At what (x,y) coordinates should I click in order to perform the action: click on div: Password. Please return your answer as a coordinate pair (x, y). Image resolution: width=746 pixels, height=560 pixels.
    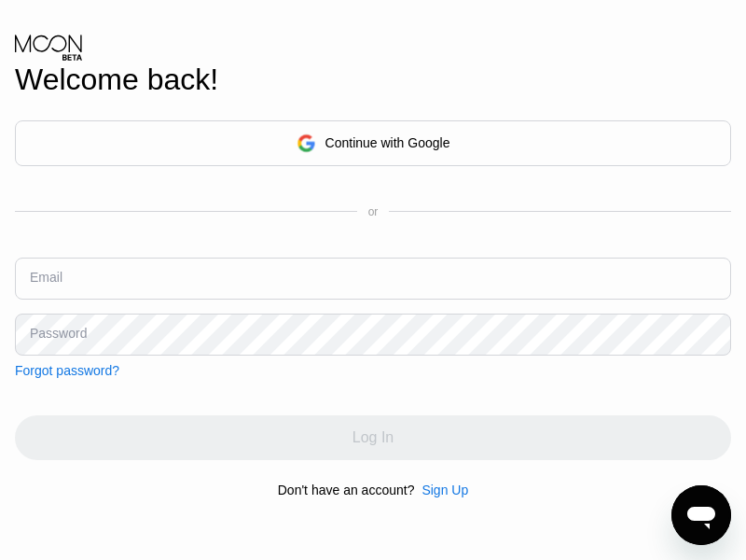
    Looking at the image, I should click on (58, 333).